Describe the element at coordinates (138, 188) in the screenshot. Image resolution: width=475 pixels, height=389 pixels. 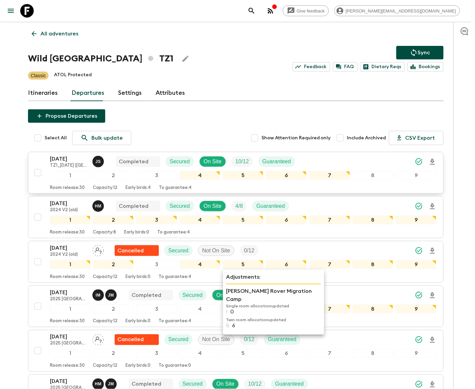
I see `p: Early birds: 4` at that location.